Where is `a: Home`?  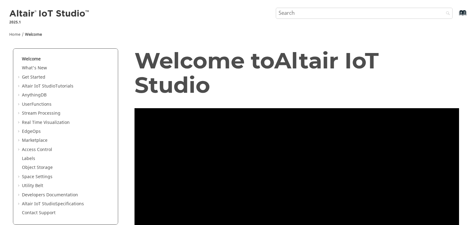
a: Home is located at coordinates (15, 35).